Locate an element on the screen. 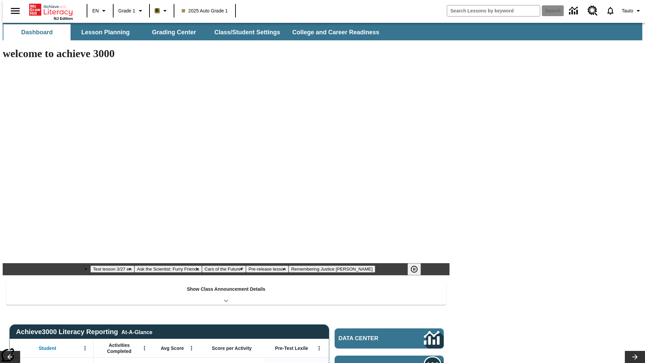 The width and height of the screenshot is (645, 363). span: Avg Score is located at coordinates (172, 348).